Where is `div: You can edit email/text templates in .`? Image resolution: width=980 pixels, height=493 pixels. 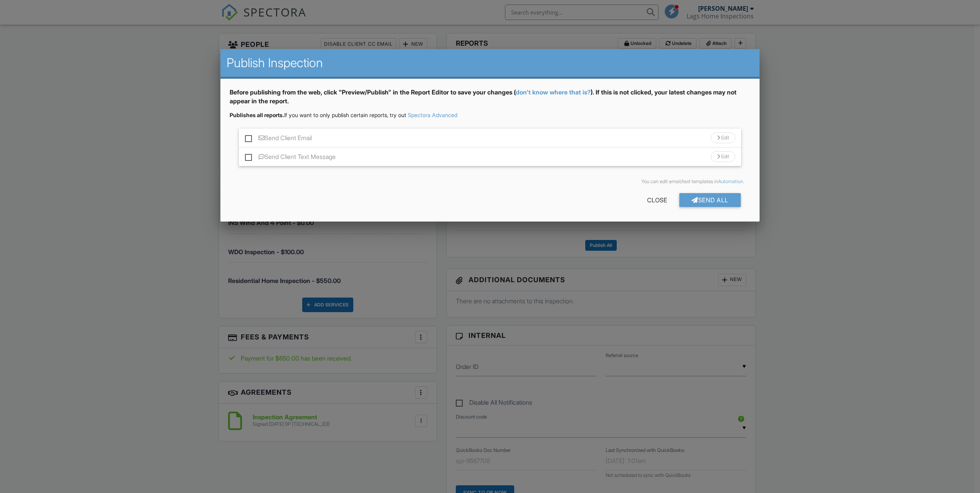
div: You can edit email/text templates in . is located at coordinates (490, 182).